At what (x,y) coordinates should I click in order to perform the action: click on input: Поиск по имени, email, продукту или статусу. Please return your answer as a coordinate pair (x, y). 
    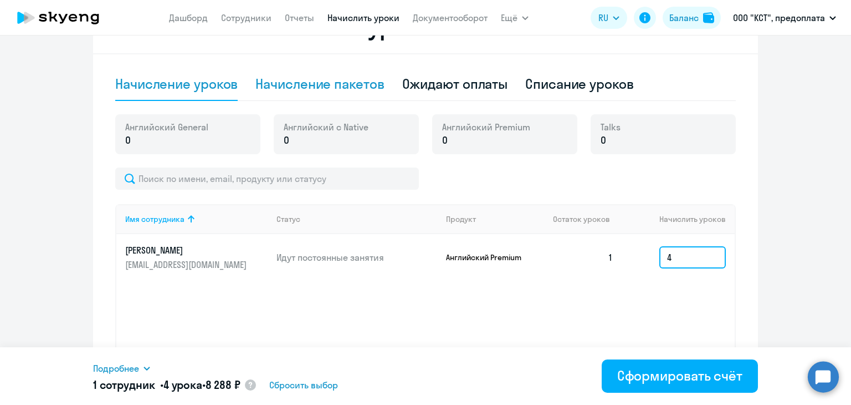
    Looking at the image, I should click on (267, 178).